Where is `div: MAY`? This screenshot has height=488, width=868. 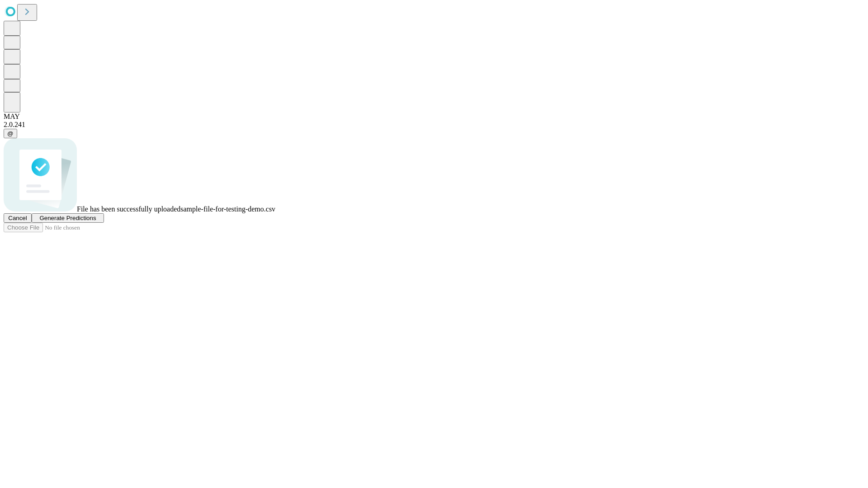 div: MAY is located at coordinates (434, 116).